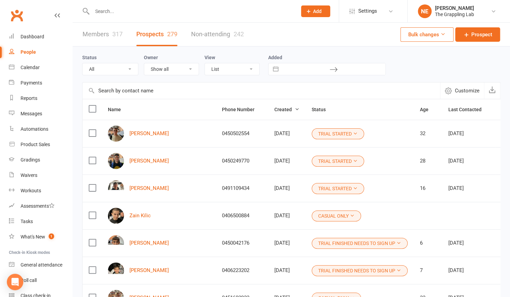 This screenshot has height=297, width=510. What do you see at coordinates (31, 83) in the screenshot?
I see `div: Payments` at bounding box center [31, 83].